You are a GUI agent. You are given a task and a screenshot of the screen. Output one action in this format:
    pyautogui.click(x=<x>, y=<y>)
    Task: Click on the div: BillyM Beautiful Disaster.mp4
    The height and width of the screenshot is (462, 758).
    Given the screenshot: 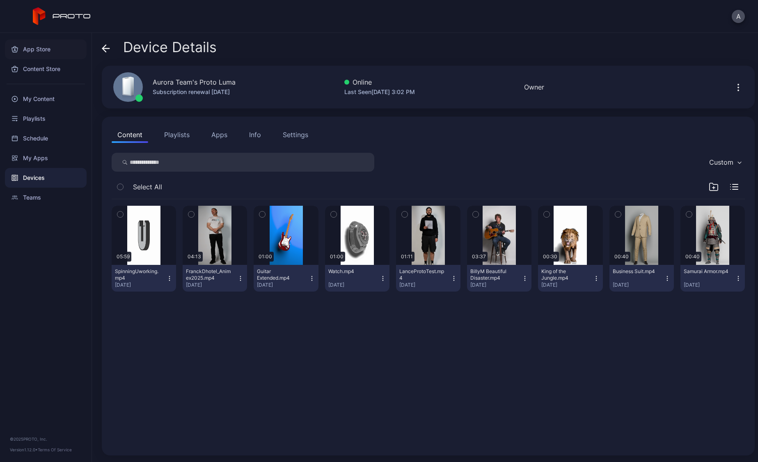 What is the action you would take?
    pyautogui.click(x=493, y=275)
    